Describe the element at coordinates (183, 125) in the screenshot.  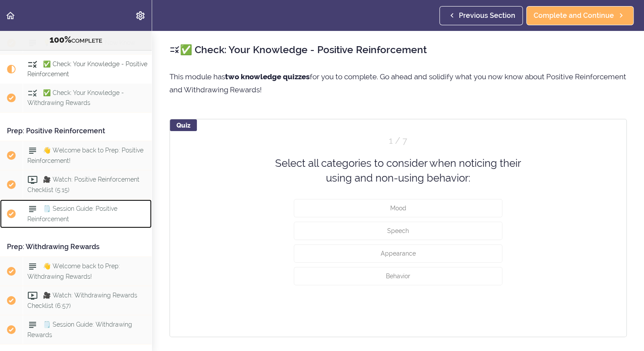
I see `div: Quiz` at that location.